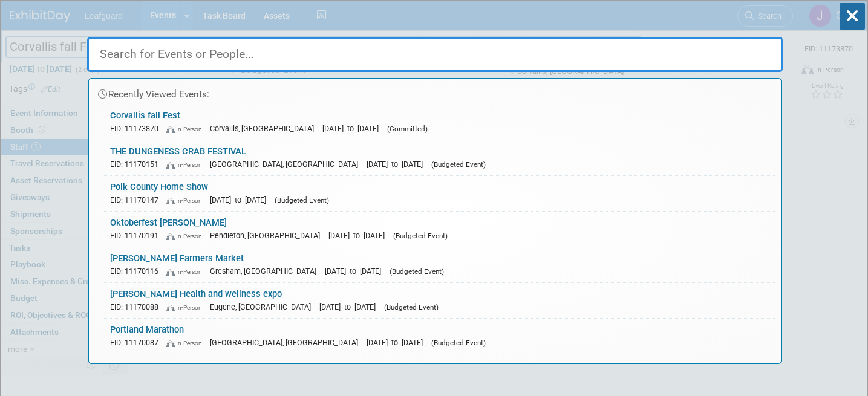 The height and width of the screenshot is (396, 868). Describe the element at coordinates (137, 271) in the screenshot. I see `span: EID: 11170116` at that location.